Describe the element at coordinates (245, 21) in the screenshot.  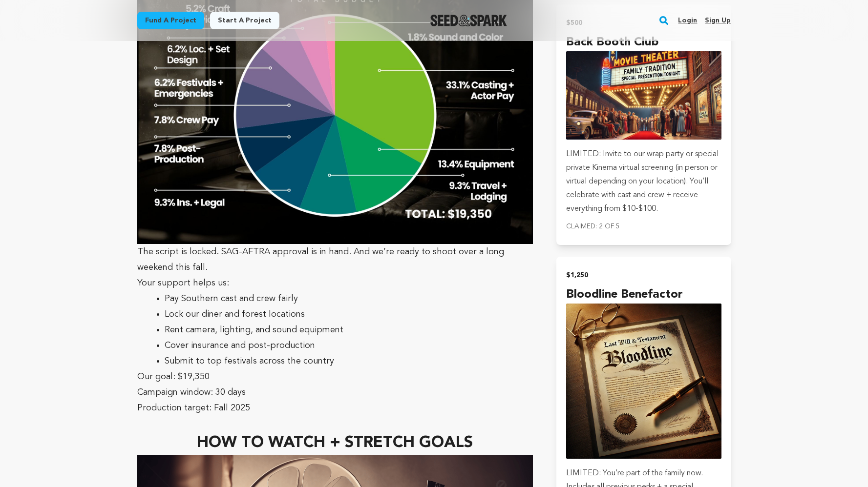
I see `a: Start a project` at that location.